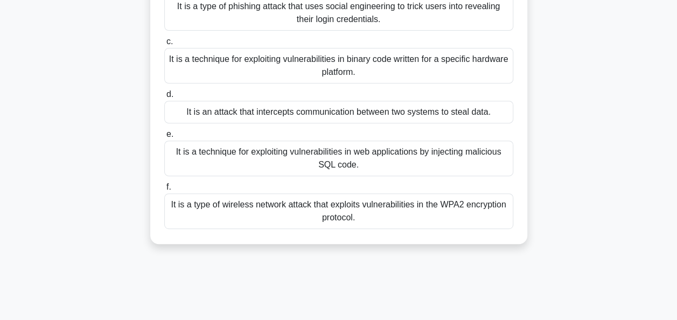 This screenshot has width=677, height=320. What do you see at coordinates (339, 112) in the screenshot?
I see `div: It is an attack that intercepts communication between two systems to steal data.` at bounding box center [339, 112].